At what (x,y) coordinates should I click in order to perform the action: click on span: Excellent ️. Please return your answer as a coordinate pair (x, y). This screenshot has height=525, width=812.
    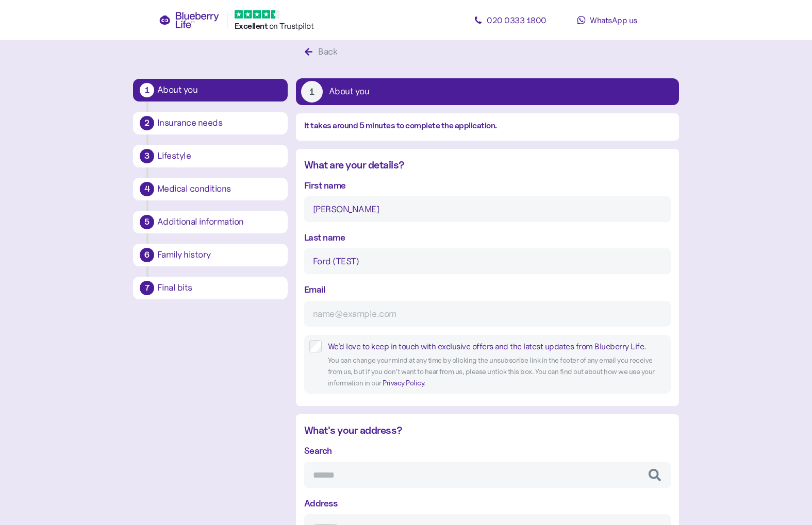
    Looking at the image, I should click on (252, 25).